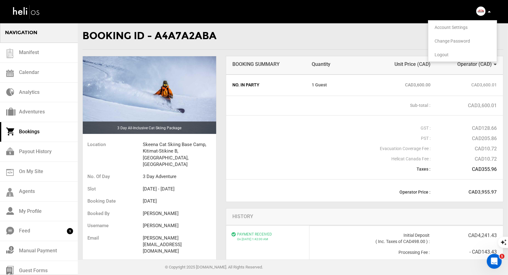 The image size is (508, 275). What do you see at coordinates (485, 64) in the screenshot?
I see `span: CAD` at bounding box center [485, 64].